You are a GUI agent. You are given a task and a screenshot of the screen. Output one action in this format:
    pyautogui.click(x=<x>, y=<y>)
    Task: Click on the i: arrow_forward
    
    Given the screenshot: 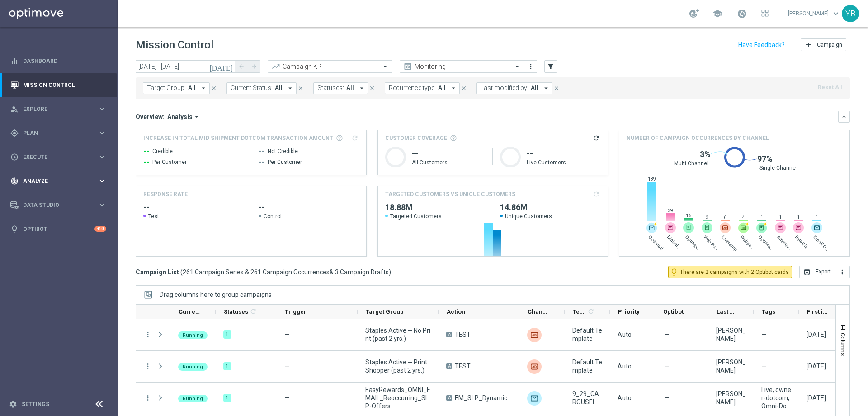 What is the action you would take?
    pyautogui.click(x=254, y=66)
    